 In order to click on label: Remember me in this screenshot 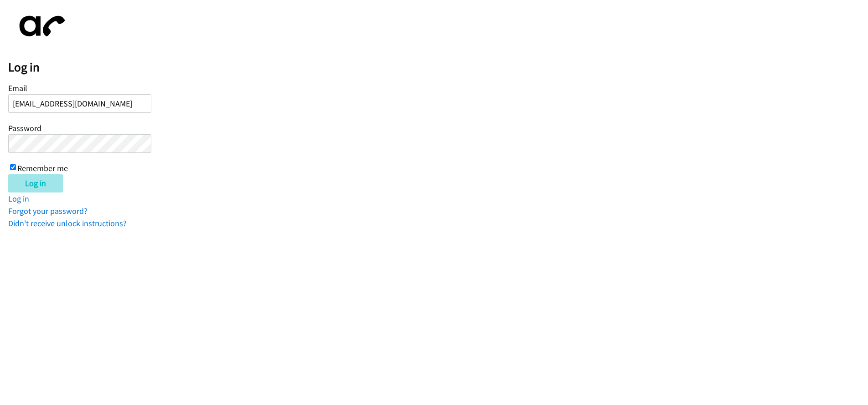, I will do `click(43, 168)`.